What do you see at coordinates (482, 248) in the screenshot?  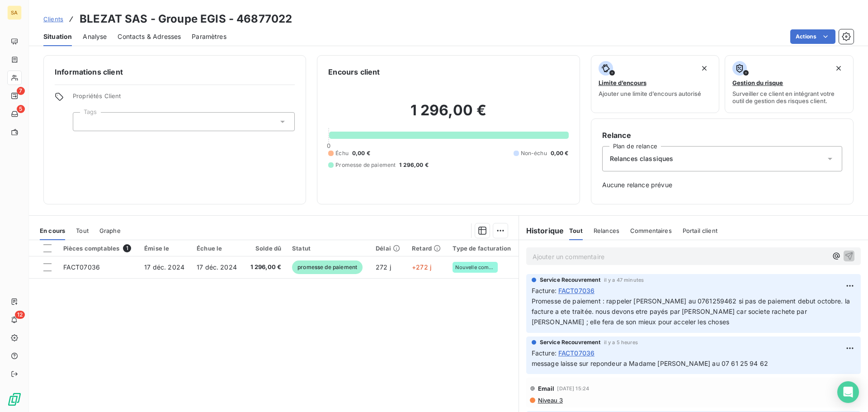 I see `div: Type de facturation` at bounding box center [482, 248].